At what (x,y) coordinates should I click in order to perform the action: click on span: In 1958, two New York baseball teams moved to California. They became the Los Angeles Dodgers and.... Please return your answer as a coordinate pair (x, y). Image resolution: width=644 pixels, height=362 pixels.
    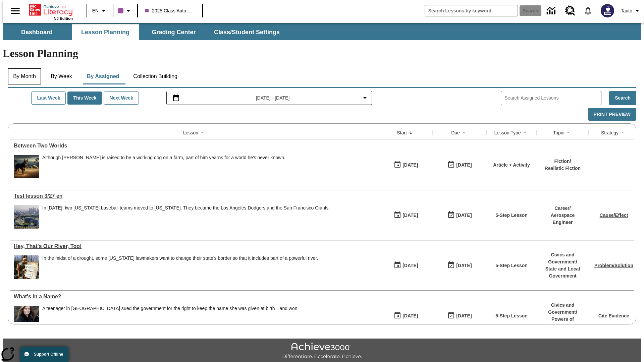
    Looking at the image, I should click on (186, 217).